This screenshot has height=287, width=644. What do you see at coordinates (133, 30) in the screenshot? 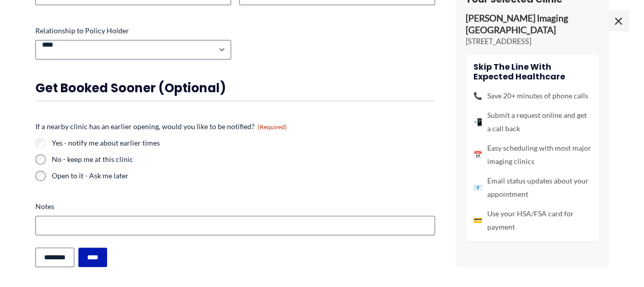
I see `label: Relationship to Policy Holder` at bounding box center [133, 30].